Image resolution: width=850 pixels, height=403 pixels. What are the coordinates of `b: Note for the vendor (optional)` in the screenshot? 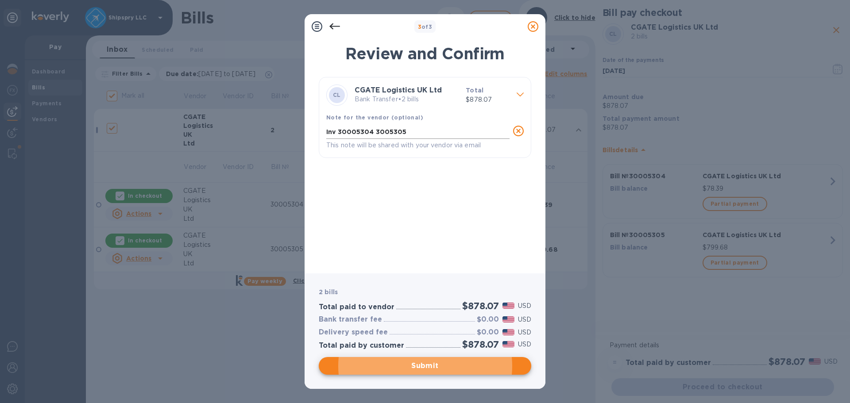 It's located at (374, 117).